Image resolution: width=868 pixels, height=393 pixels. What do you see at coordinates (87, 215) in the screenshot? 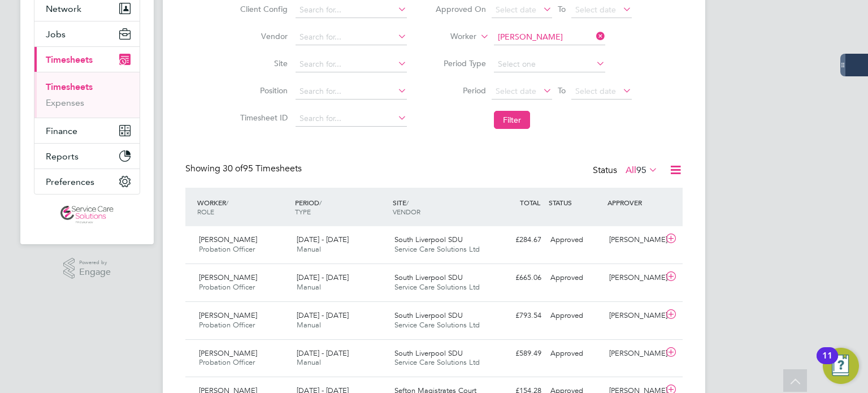
I see `img: servicecare-logo-retina.png` at bounding box center [87, 215].